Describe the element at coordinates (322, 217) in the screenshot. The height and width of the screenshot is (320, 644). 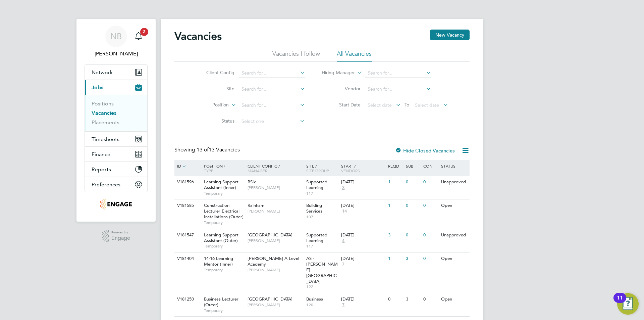
I see `span: 107` at that location.